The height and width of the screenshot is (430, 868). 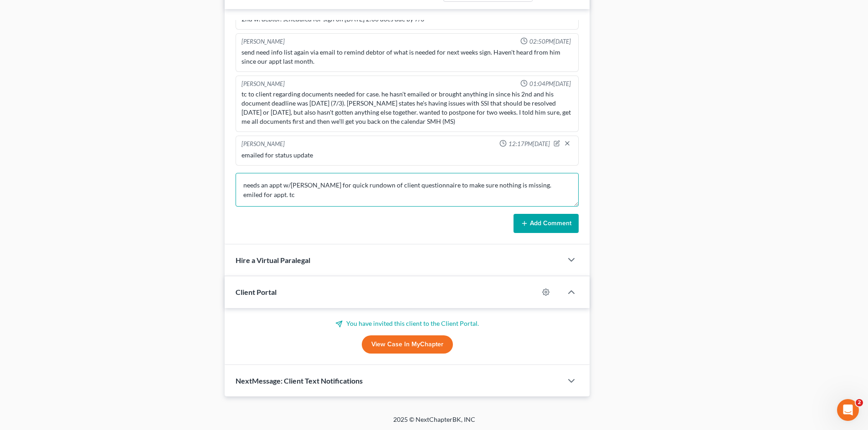 I want to click on p: You have invited this client to the Client Portal., so click(x=407, y=324).